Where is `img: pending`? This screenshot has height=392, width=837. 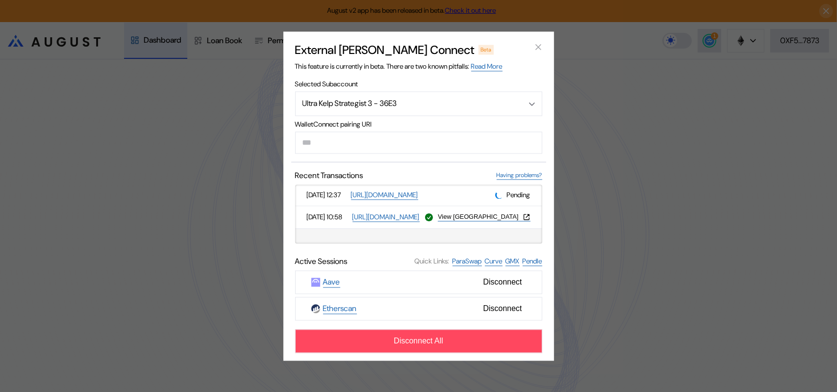 img: pending is located at coordinates (499, 195).